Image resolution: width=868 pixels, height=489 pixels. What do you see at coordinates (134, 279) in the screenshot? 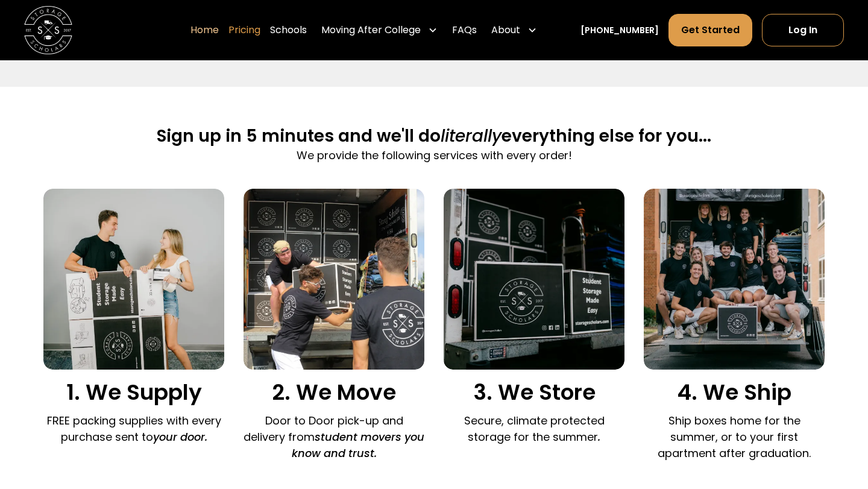
I see `img: We supply packing materials.` at bounding box center [134, 279].